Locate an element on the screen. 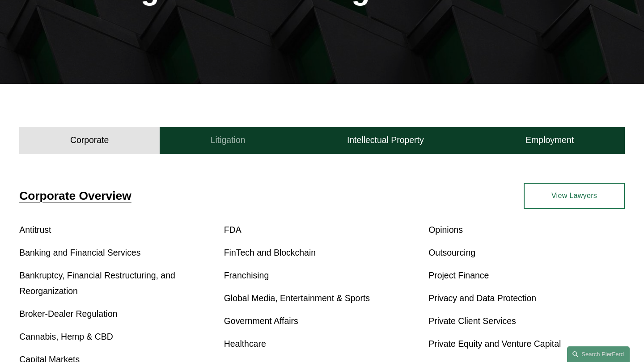  a: Private Equity and Venture Capital is located at coordinates (495, 344).